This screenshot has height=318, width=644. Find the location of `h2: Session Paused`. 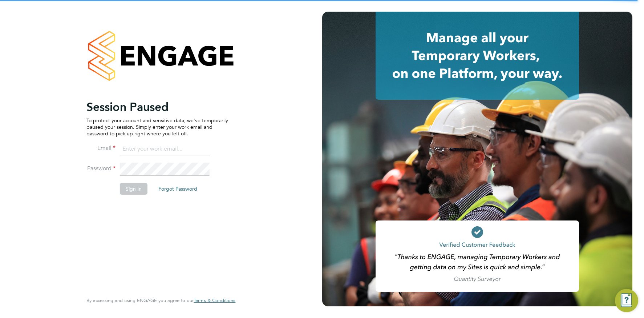

h2: Session Paused is located at coordinates (157, 107).